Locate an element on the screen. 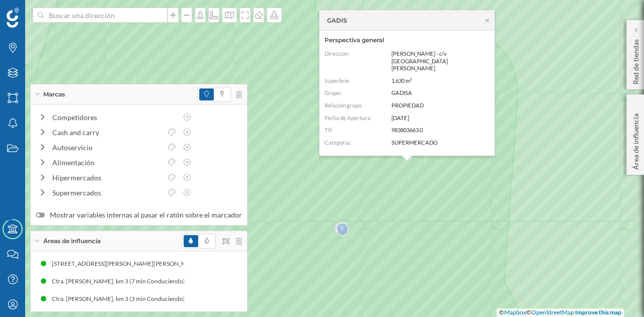  label: Mostrar variables internas al pasar el ratón sobre el marcador is located at coordinates (139, 215).